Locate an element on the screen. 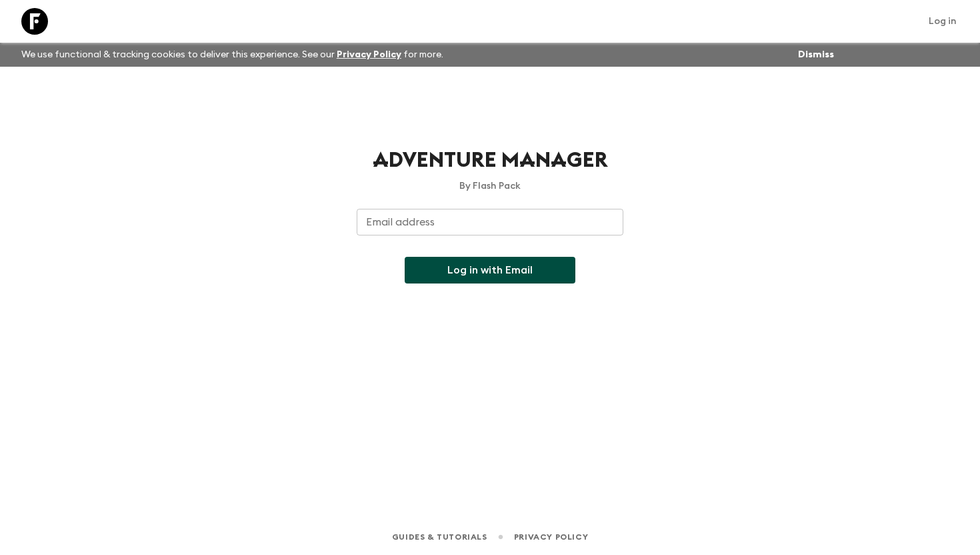  a: Guides & Tutorials is located at coordinates (439, 537).